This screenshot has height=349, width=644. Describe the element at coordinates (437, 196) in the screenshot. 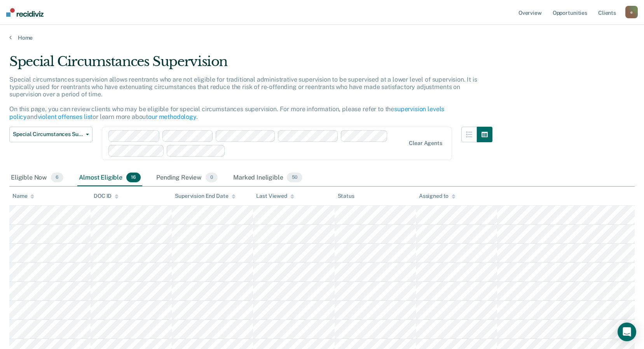

I see `div: Assigned to` at that location.